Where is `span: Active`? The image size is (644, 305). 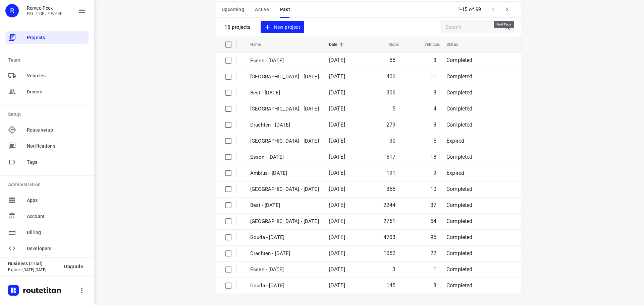 span: Active is located at coordinates (262, 9).